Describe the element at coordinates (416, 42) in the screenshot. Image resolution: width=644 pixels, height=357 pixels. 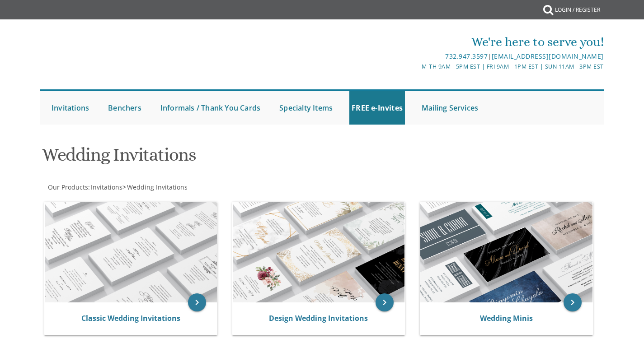
I see `div: We're here to serve you!` at that location.